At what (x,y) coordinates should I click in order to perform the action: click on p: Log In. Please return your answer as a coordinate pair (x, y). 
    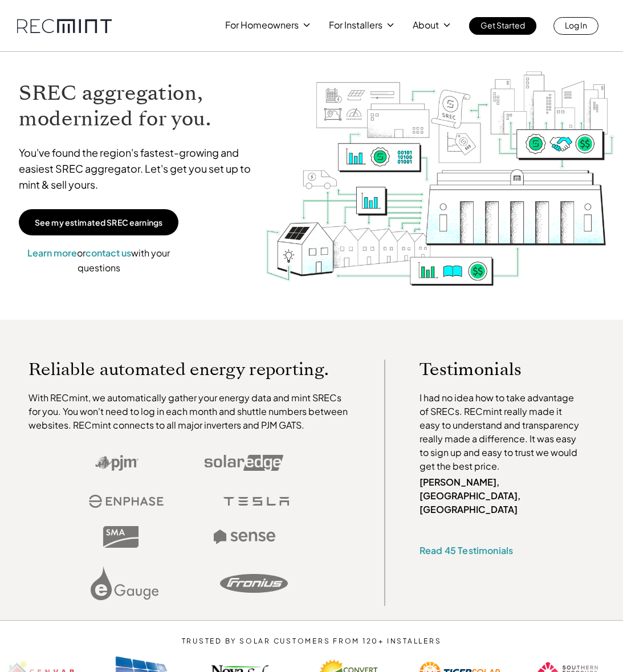
    Looking at the image, I should click on (576, 25).